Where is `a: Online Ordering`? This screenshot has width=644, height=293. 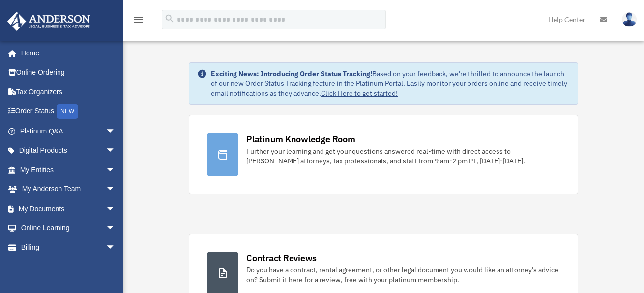
a: Online Ordering is located at coordinates (69, 73).